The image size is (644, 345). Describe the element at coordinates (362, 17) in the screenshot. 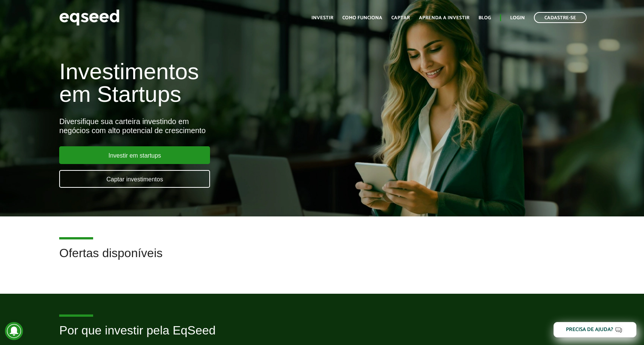

I see `a: Como funciona` at that location.